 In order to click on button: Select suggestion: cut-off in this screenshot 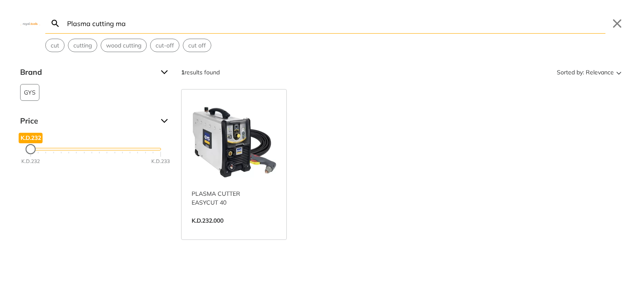, I will do `click(165, 46)`.